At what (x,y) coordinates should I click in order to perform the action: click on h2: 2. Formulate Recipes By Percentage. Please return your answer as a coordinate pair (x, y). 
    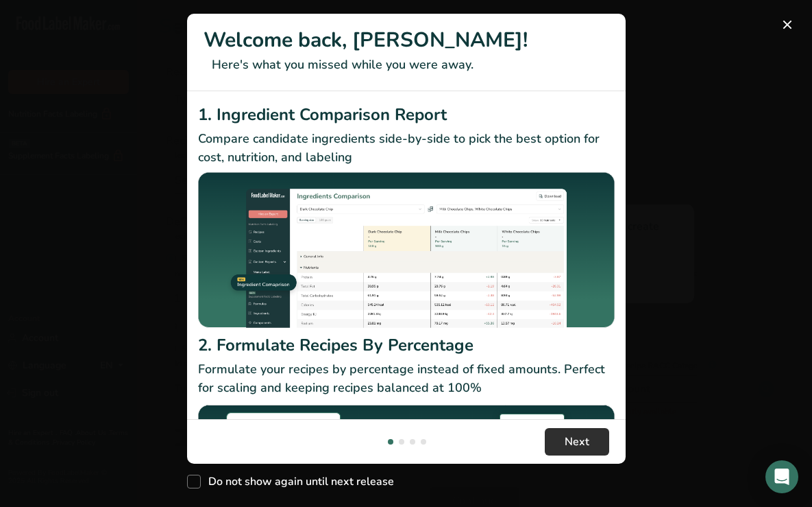
    Looking at the image, I should click on (406, 345).